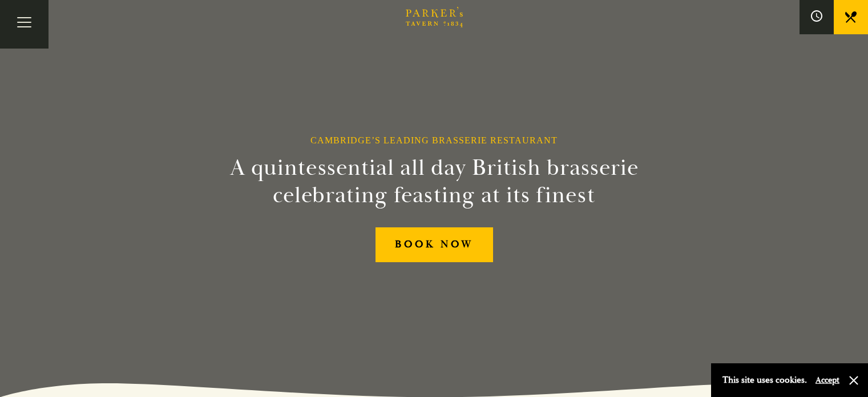 Image resolution: width=868 pixels, height=397 pixels. Describe the element at coordinates (434, 244) in the screenshot. I see `a: BOOK NOW` at that location.